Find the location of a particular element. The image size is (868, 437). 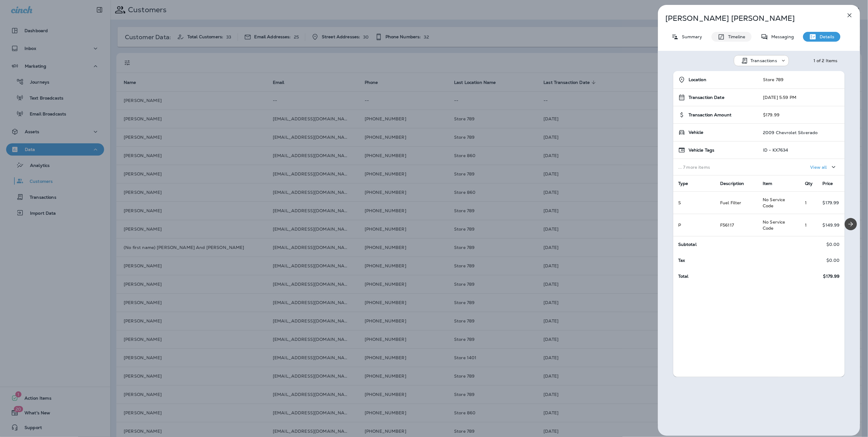

p: 2009 Chevrolet Silverado is located at coordinates (790, 133).